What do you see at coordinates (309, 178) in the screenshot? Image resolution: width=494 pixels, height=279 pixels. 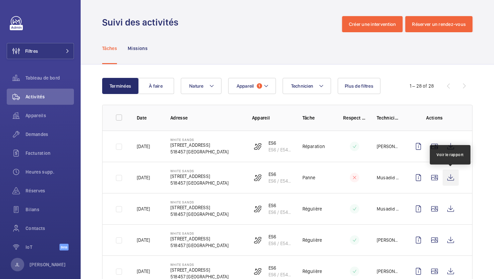 I see `p: Panne` at bounding box center [309, 178].